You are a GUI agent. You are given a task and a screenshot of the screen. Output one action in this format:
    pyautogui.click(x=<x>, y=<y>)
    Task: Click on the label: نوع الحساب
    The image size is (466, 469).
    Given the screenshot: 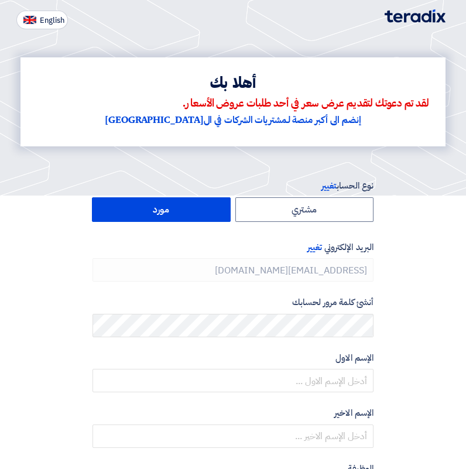 What is the action you would take?
    pyautogui.click(x=233, y=185)
    